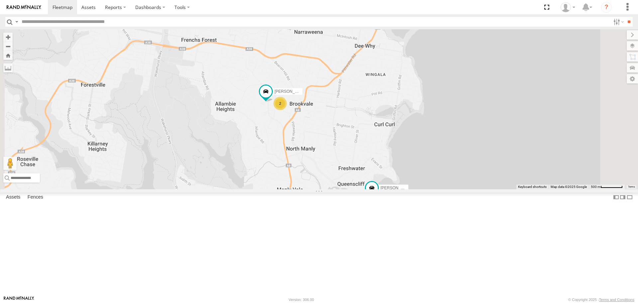  I want to click on span: Map data ©2025 Google, so click(569, 186).